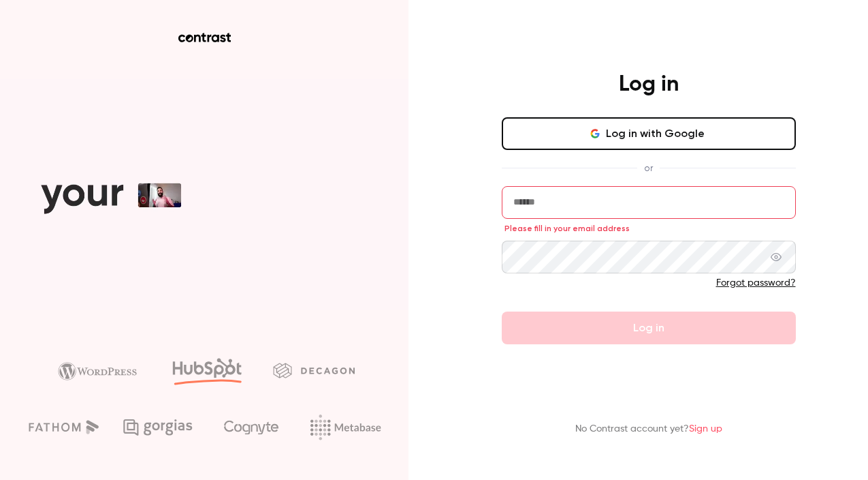 The height and width of the screenshot is (480, 868). What do you see at coordinates (648, 168) in the screenshot?
I see `span: or` at bounding box center [648, 168].